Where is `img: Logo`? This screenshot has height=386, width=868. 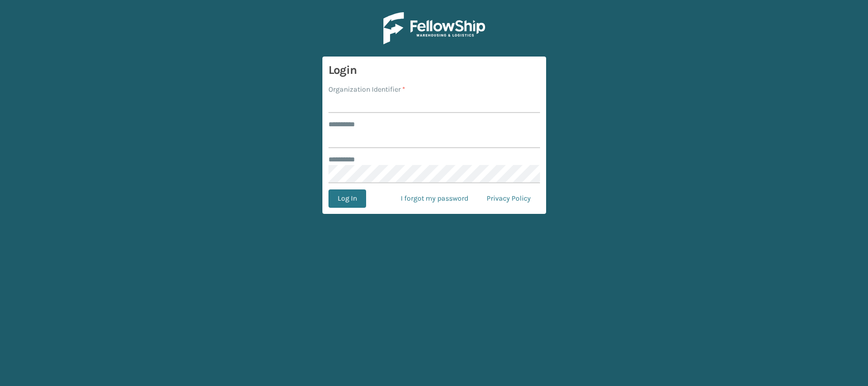
img: Logo is located at coordinates (434, 28).